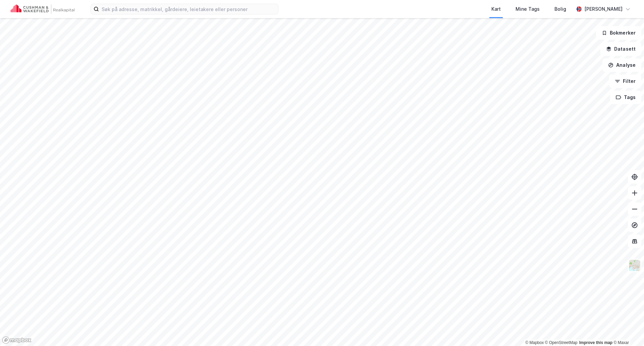 The height and width of the screenshot is (346, 644). What do you see at coordinates (534, 342) in the screenshot?
I see `a: Mapbox` at bounding box center [534, 342].